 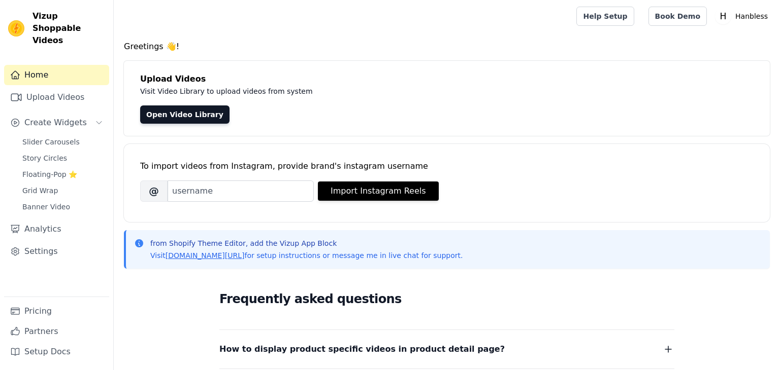 I want to click on a: Open Video Library, so click(x=185, y=115).